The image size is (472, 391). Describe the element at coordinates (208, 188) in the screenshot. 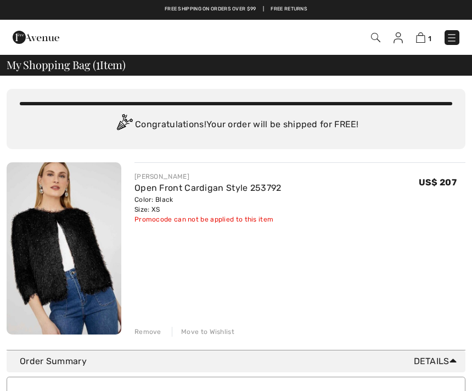

I see `a: Open Front Cardigan Style 253792` at that location.